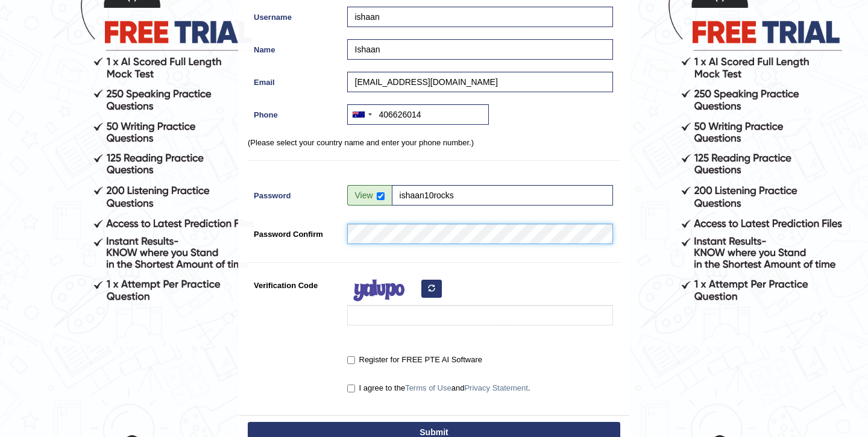 This screenshot has height=437, width=868. I want to click on label: Verification Code, so click(294, 283).